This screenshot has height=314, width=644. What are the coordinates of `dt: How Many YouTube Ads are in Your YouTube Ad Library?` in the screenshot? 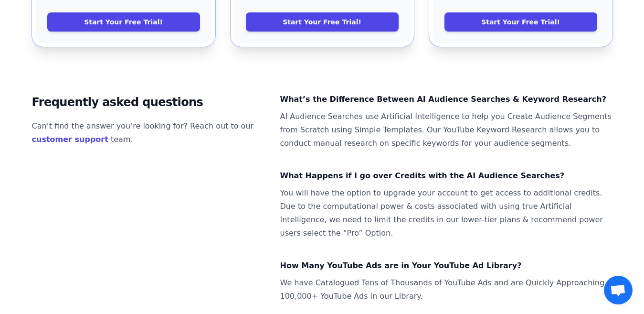 It's located at (446, 266).